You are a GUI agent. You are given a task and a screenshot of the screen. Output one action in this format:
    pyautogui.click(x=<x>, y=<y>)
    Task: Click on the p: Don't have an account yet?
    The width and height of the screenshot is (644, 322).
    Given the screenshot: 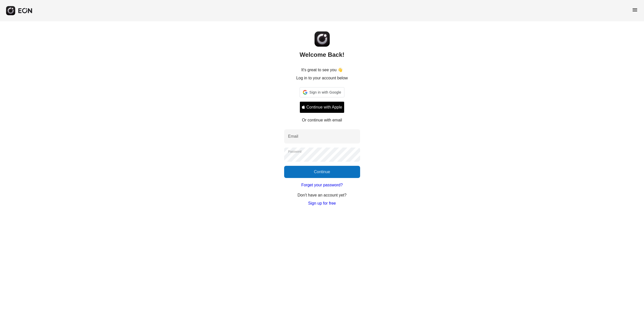 What is the action you would take?
    pyautogui.click(x=322, y=195)
    